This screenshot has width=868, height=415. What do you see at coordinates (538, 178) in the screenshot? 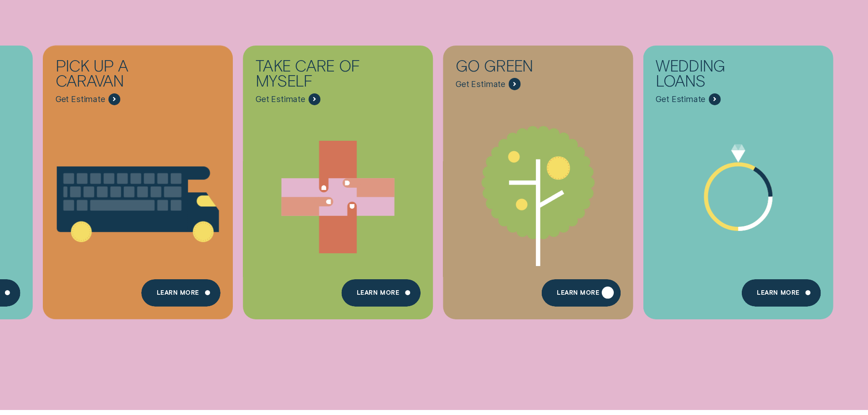
I see `a: Go green - Learn more` at bounding box center [538, 178].